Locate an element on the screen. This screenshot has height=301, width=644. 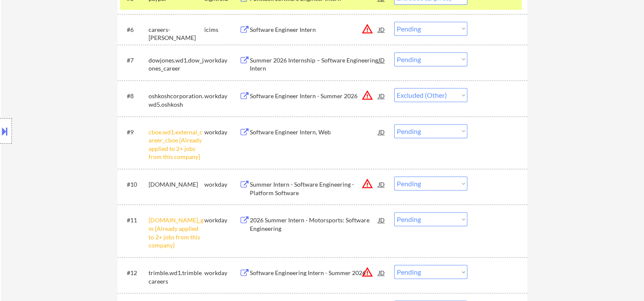
div: Software Engineering Intern - Summer 2026 is located at coordinates (314, 273).